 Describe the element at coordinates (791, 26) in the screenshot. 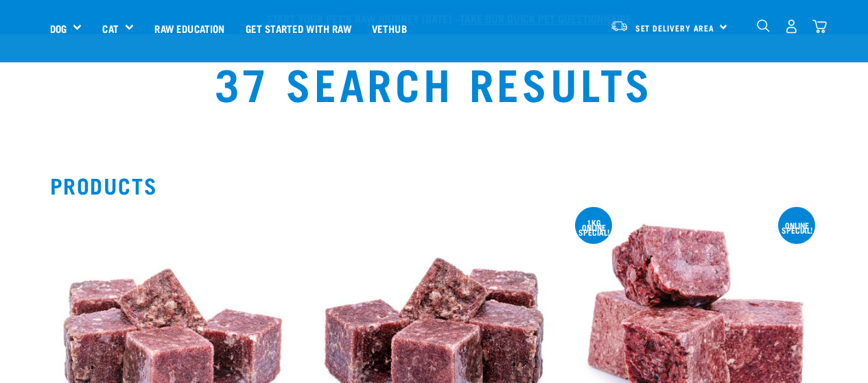

I see `img: user.png` at that location.